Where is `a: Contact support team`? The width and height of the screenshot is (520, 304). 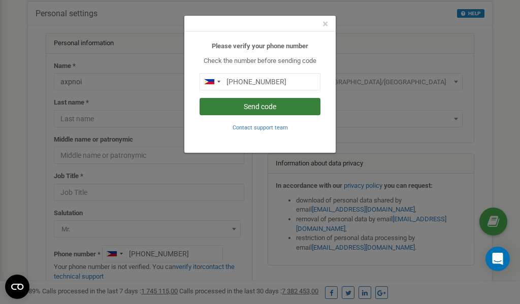
a: Contact support team is located at coordinates (260, 127).